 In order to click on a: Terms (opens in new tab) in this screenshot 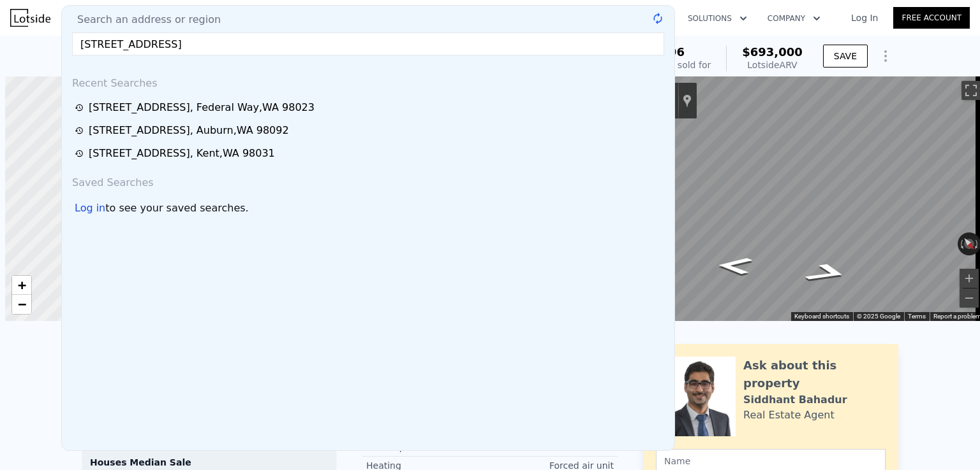, I will do `click(917, 316)`.